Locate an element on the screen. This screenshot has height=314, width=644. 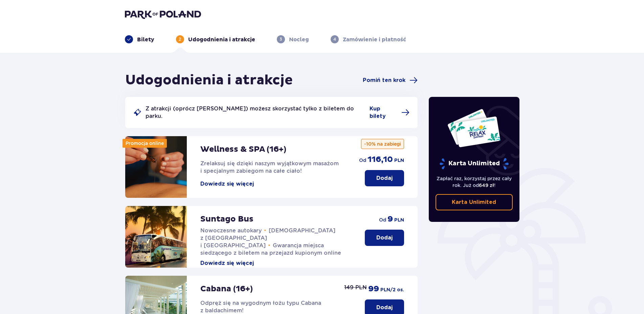
p: 99 is located at coordinates (374, 290).